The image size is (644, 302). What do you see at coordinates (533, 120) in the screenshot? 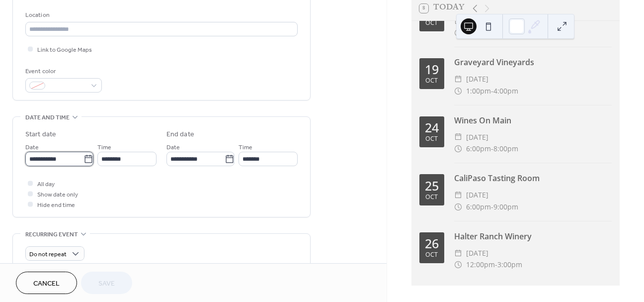
I see `div: Wines On Main` at bounding box center [533, 120].